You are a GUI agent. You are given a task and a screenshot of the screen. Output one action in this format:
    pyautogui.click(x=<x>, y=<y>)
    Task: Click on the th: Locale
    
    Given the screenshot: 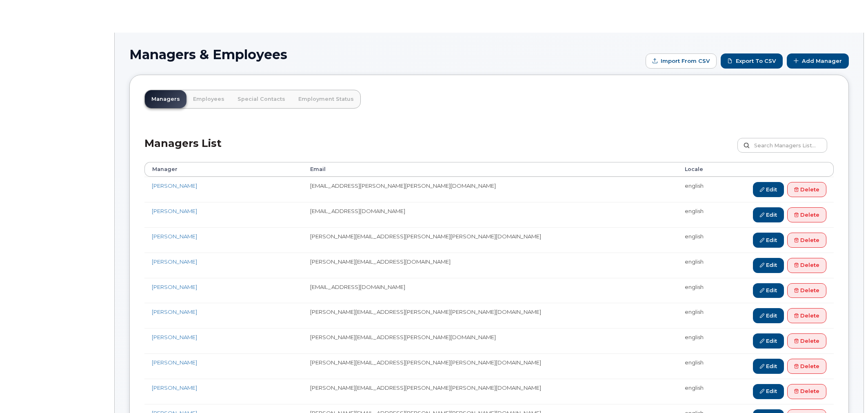 What is the action you would take?
    pyautogui.click(x=699, y=169)
    